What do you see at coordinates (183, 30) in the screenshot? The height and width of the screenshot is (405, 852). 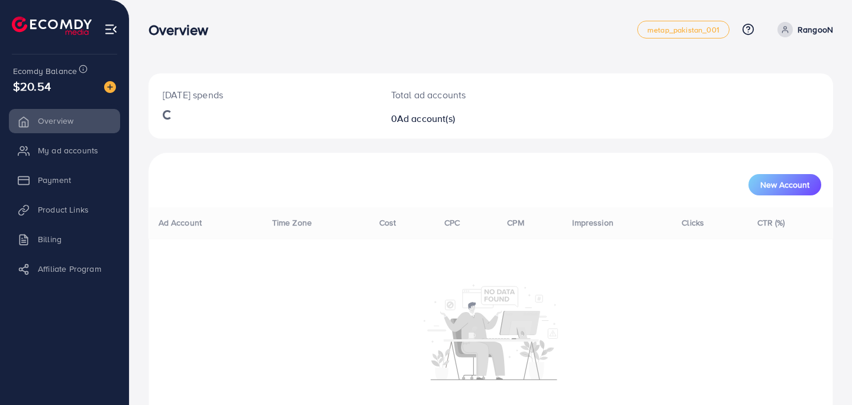 I see `h3: Overview` at bounding box center [183, 30].